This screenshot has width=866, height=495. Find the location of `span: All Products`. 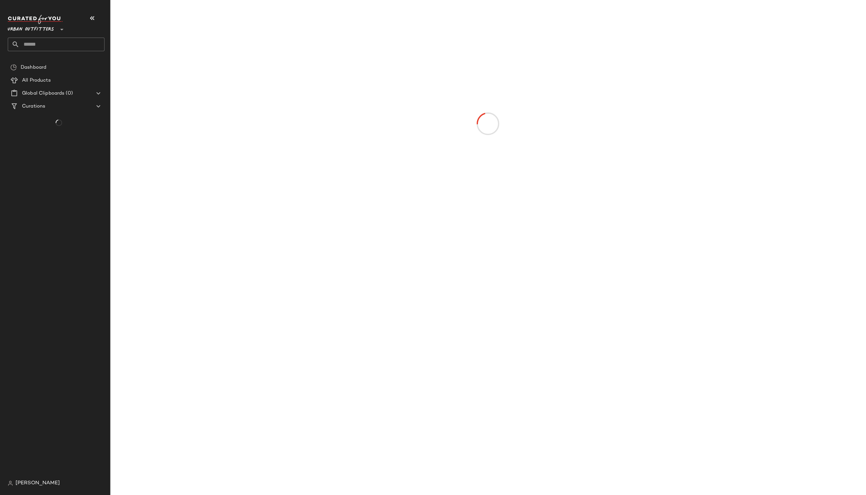

span: All Products is located at coordinates (36, 80).